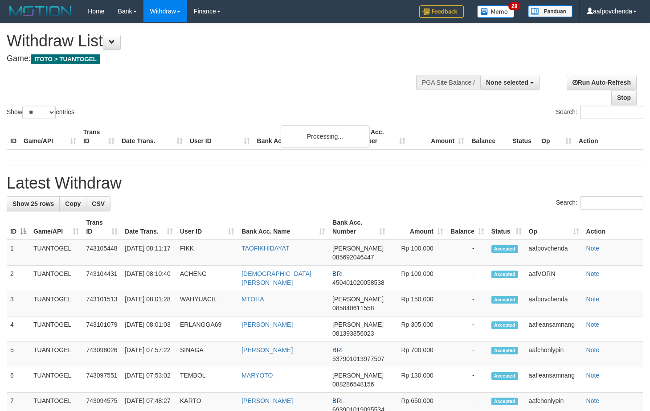  Describe the element at coordinates (207, 354) in the screenshot. I see `td: SINAGA` at that location.